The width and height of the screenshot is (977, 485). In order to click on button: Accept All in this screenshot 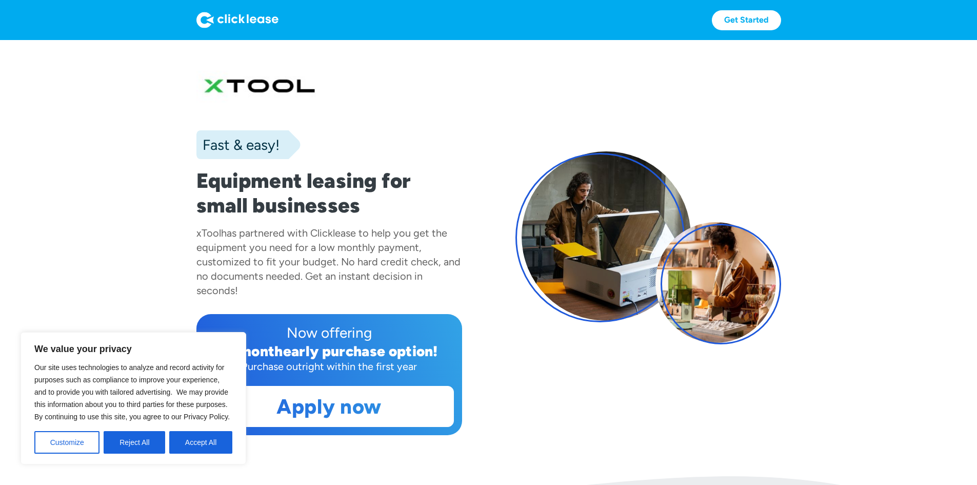, I will do `click(201, 442)`.